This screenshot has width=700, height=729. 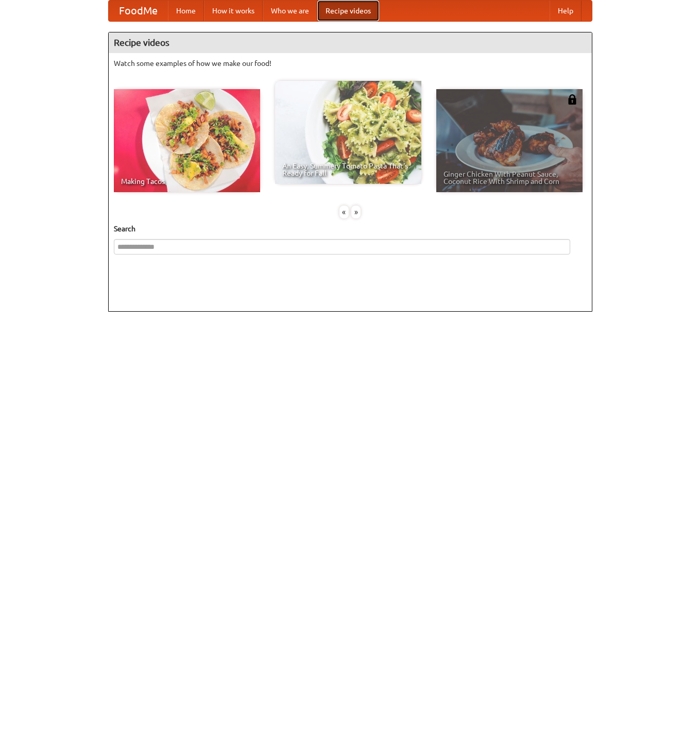 I want to click on h4: Recipe videos, so click(x=350, y=42).